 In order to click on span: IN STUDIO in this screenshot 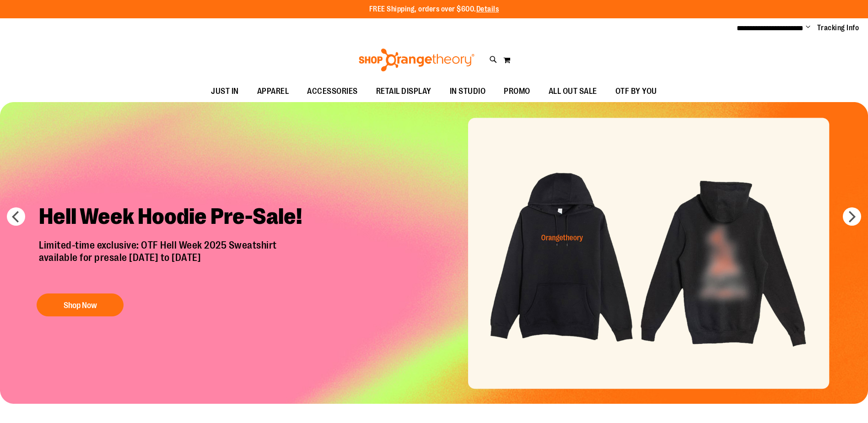, I will do `click(467, 91)`.